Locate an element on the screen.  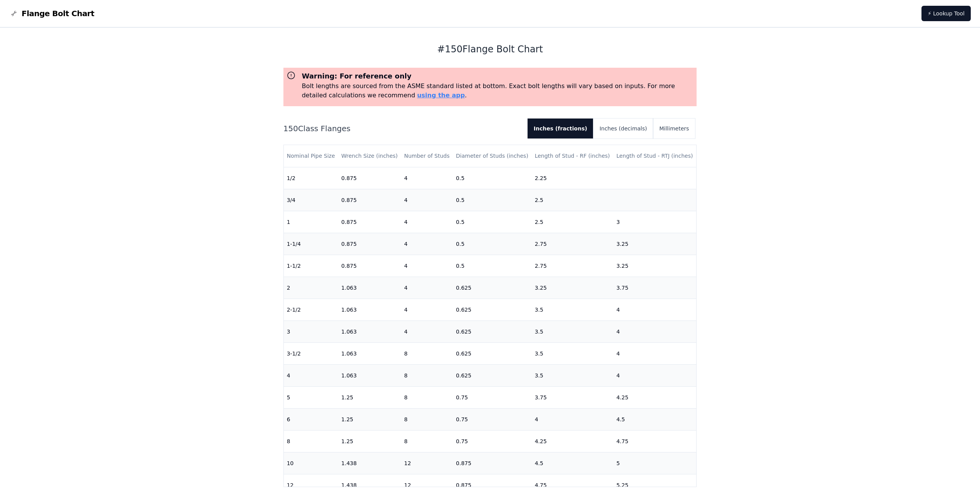
th: Nominal Pipe Size is located at coordinates (311, 156).